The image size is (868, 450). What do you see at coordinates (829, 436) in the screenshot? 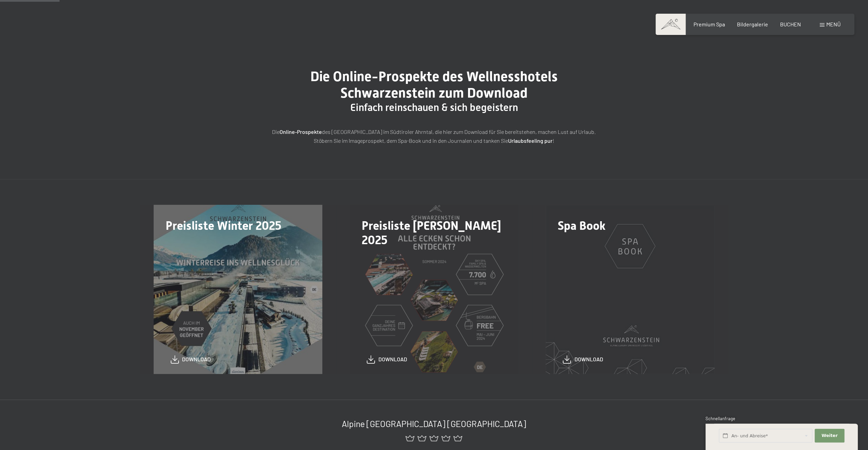
I see `span: Weiter` at bounding box center [829, 436].